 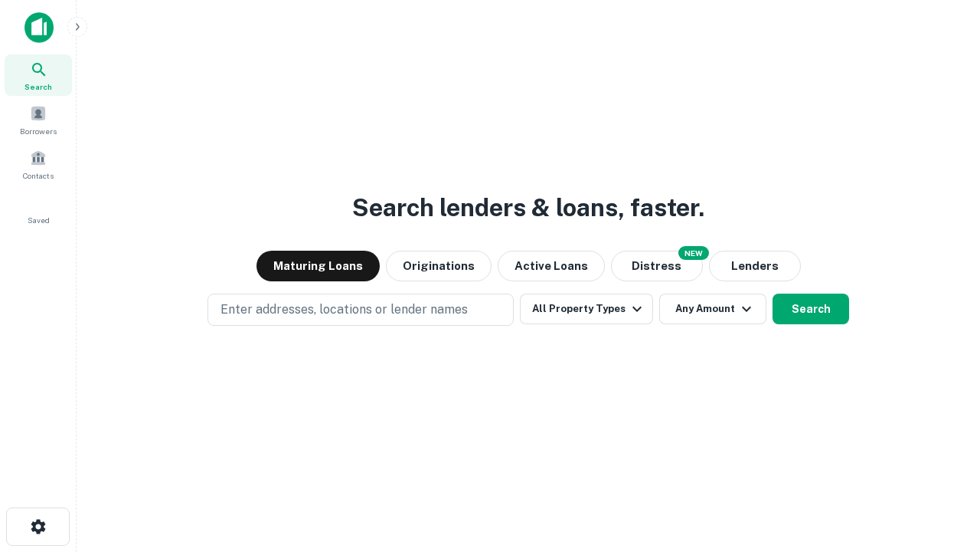 I want to click on a: Borrowers, so click(x=38, y=119).